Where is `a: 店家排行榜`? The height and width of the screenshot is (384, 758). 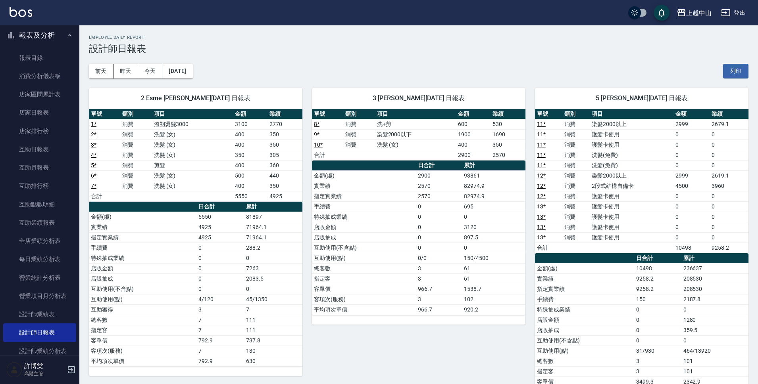
a: 店家排行榜 is located at coordinates (40, 131).